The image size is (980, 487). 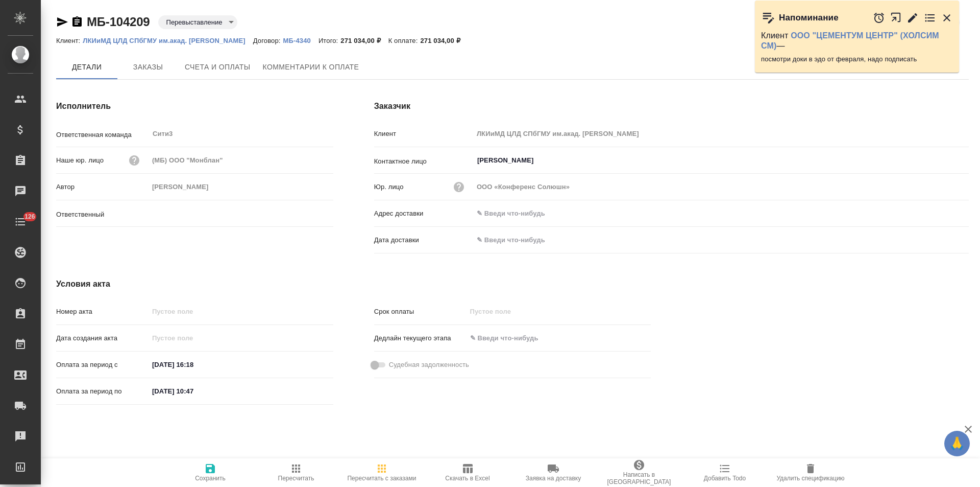 What do you see at coordinates (300, 40) in the screenshot?
I see `p: МБ-4340` at bounding box center [300, 40].